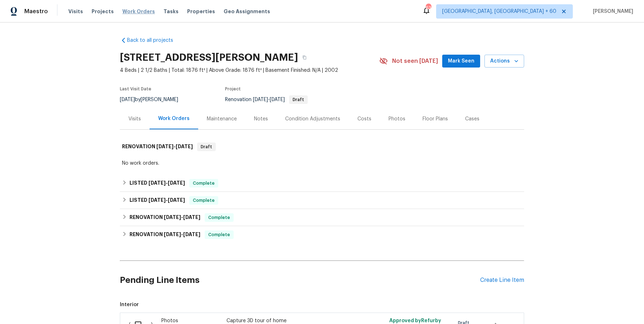 This screenshot has width=644, height=324. Describe the element at coordinates (502, 280) in the screenshot. I see `div: Create Line Item` at that location.